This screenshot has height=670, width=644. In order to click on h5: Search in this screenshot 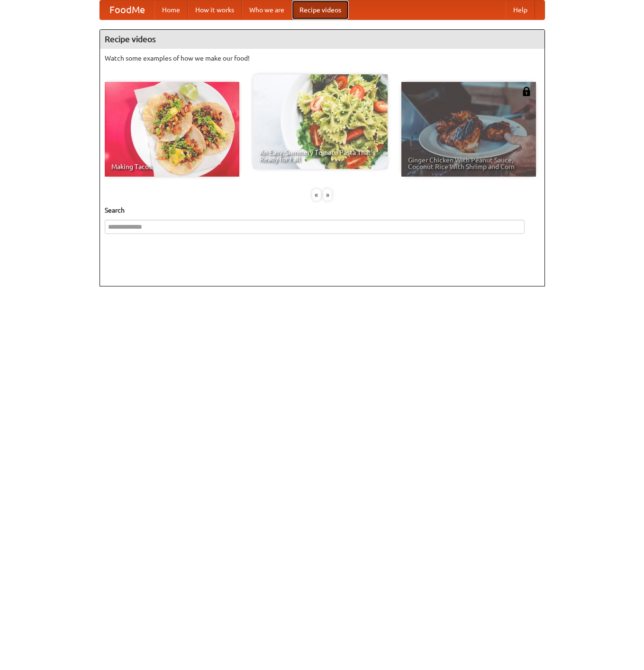, I will do `click(322, 210)`.